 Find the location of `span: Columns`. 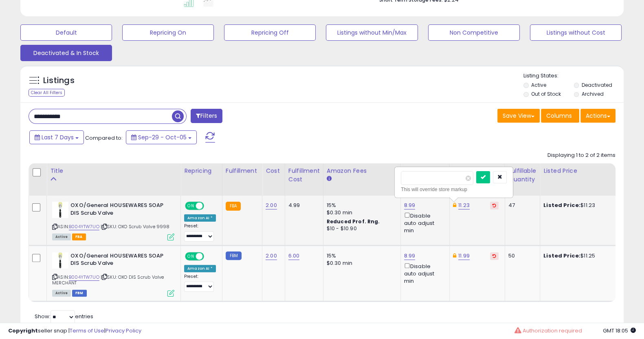

span: Columns is located at coordinates (559, 116).